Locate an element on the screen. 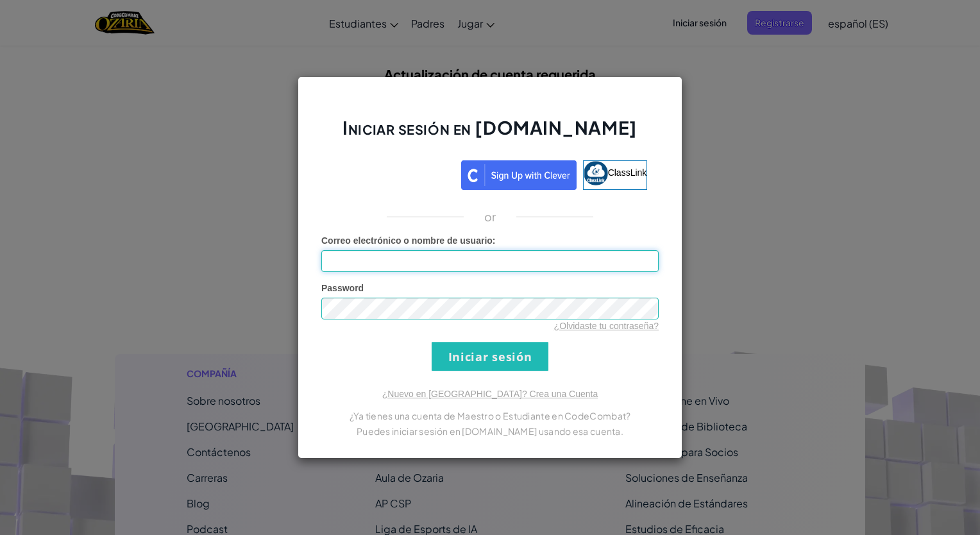  img: clever_sso_button@2x.png is located at coordinates (519, 175).